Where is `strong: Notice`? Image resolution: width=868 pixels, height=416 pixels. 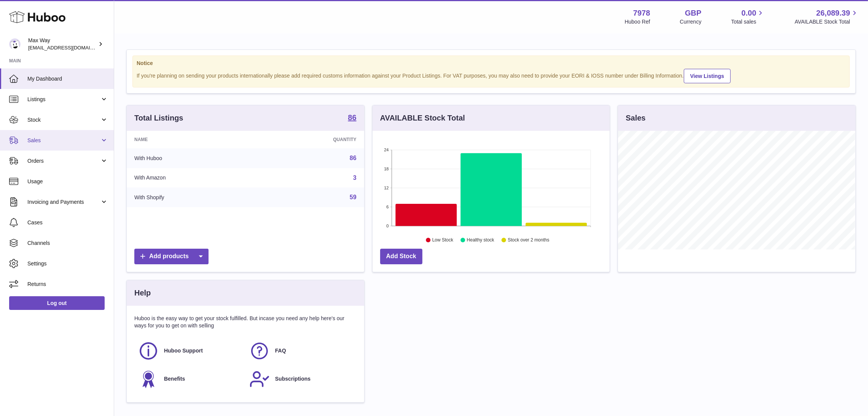 strong: Notice is located at coordinates (491, 63).